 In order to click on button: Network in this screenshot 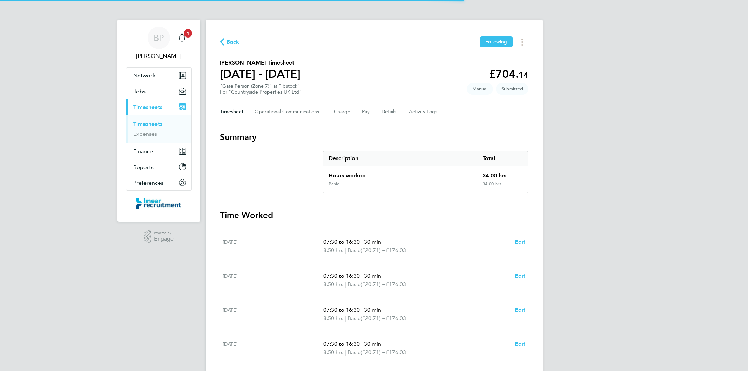, I will do `click(159, 75)`.